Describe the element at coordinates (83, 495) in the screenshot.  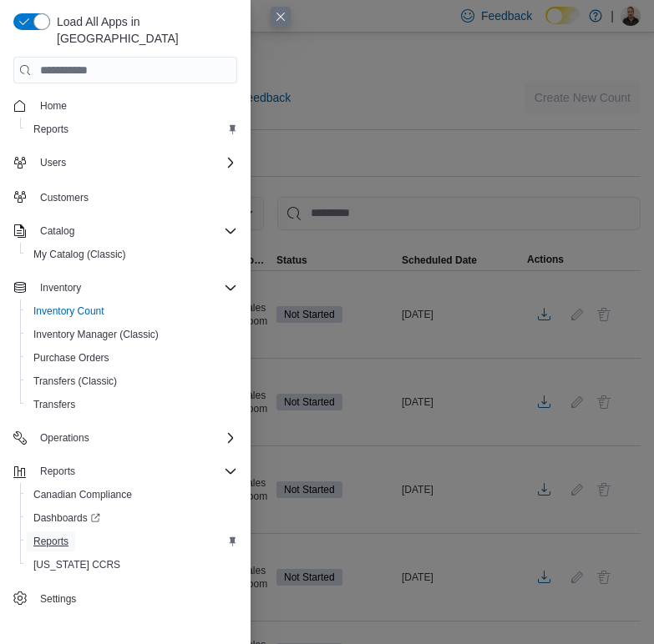
I see `a: Canadian Compliance` at that location.